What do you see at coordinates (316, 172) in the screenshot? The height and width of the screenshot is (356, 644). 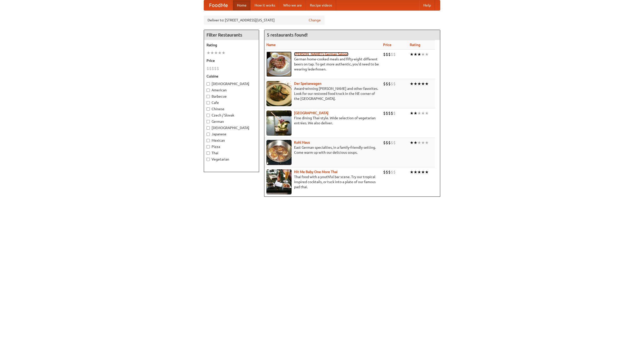 I see `b: Hit Me Baby One More Thai` at bounding box center [316, 172].